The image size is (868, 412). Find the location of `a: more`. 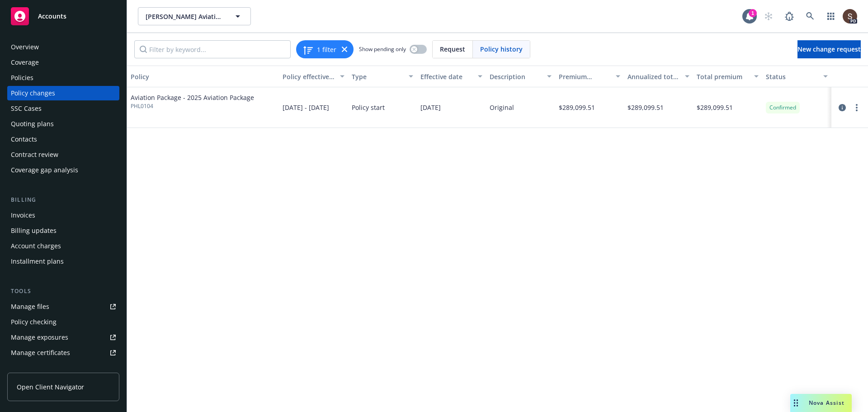

a: more is located at coordinates (857, 108).